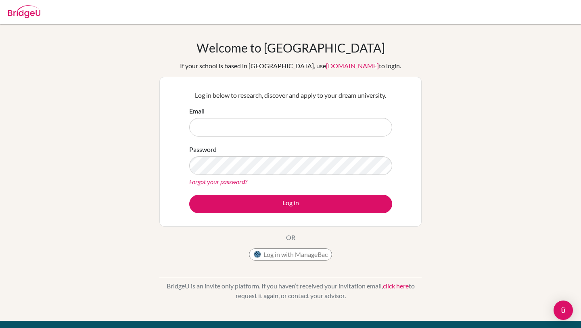  Describe the element at coordinates (396, 285) in the screenshot. I see `a: click here` at that location.